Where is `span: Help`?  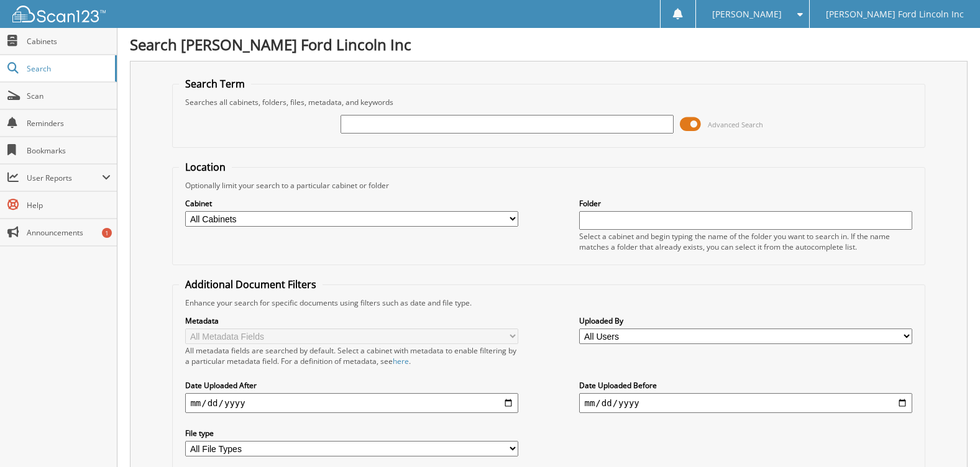 span: Help is located at coordinates (68, 205).